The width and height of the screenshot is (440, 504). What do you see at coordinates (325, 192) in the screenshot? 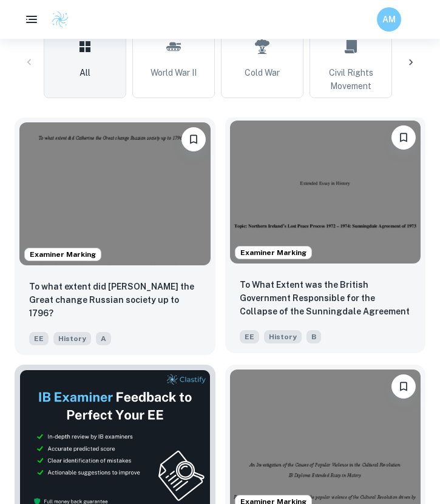
I see `img: History EE example thumbnail: To What Extent was the British Governmen` at bounding box center [325, 192].